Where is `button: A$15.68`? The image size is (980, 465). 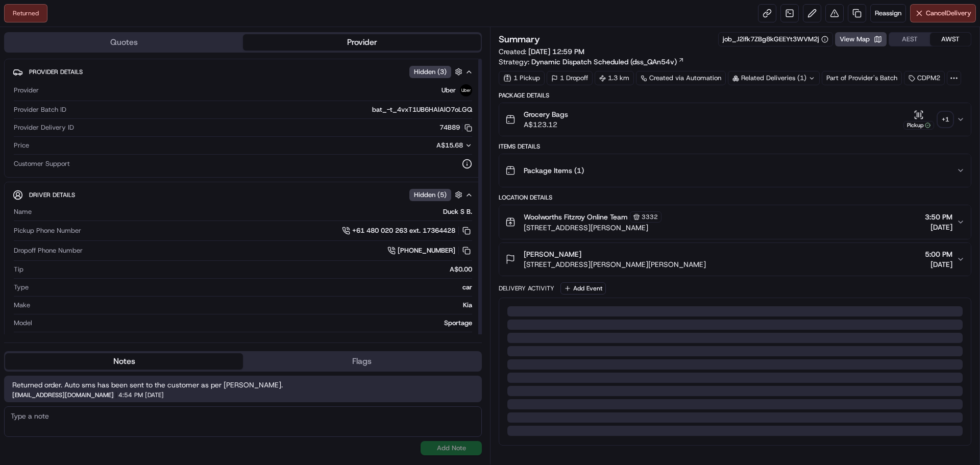 button: A$15.68 is located at coordinates (427, 145).